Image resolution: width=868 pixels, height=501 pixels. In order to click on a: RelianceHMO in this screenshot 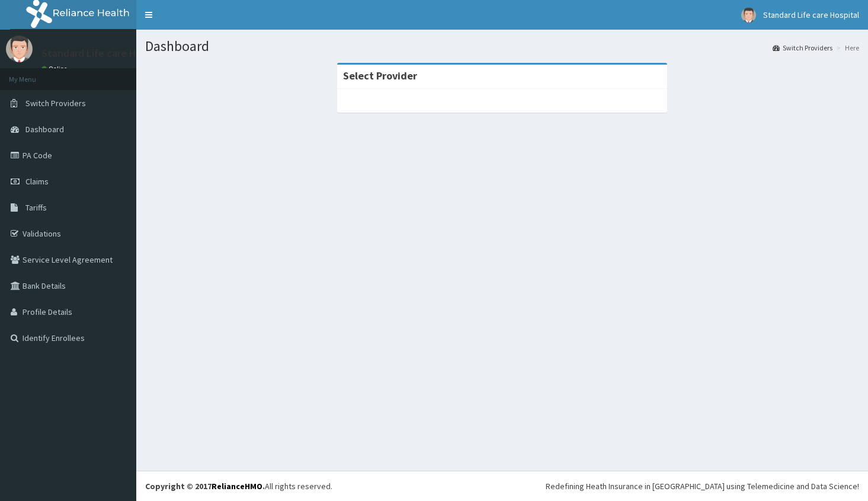, I will do `click(237, 486)`.